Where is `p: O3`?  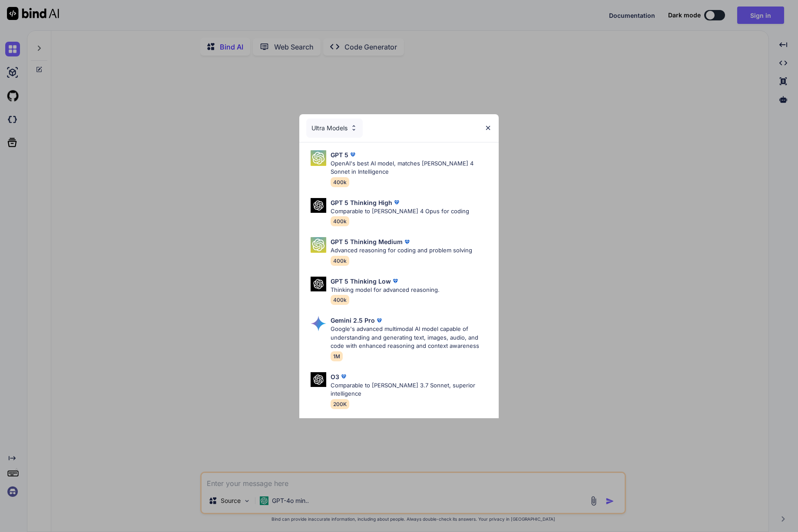 p: O3 is located at coordinates (335, 376).